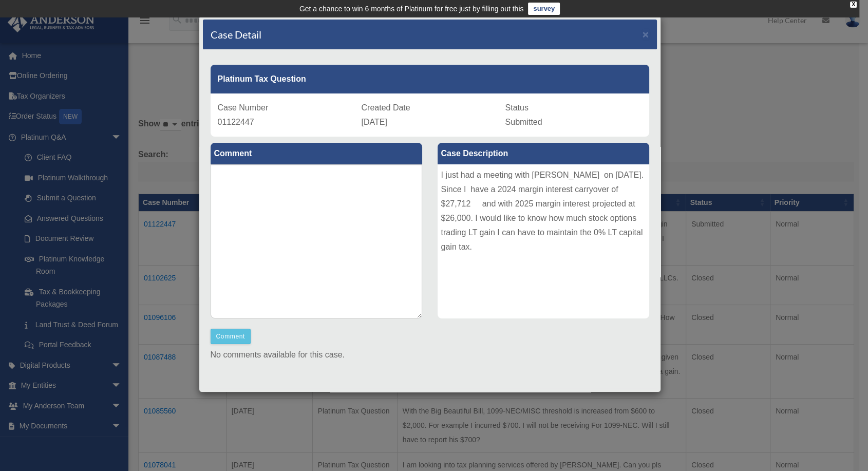 This screenshot has width=868, height=471. I want to click on a: survey, so click(544, 9).